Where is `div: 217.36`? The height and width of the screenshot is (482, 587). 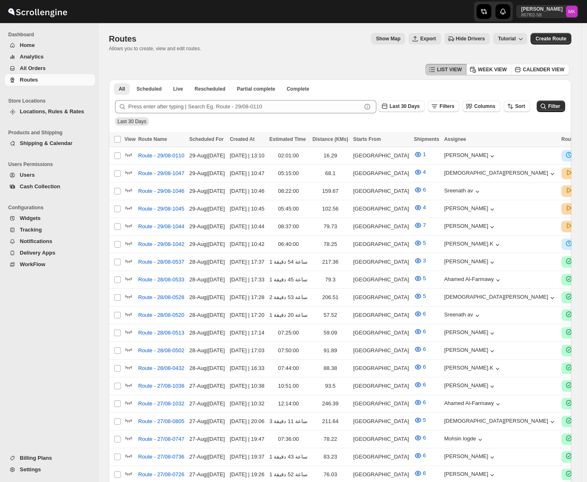 div: 217.36 is located at coordinates (330, 262).